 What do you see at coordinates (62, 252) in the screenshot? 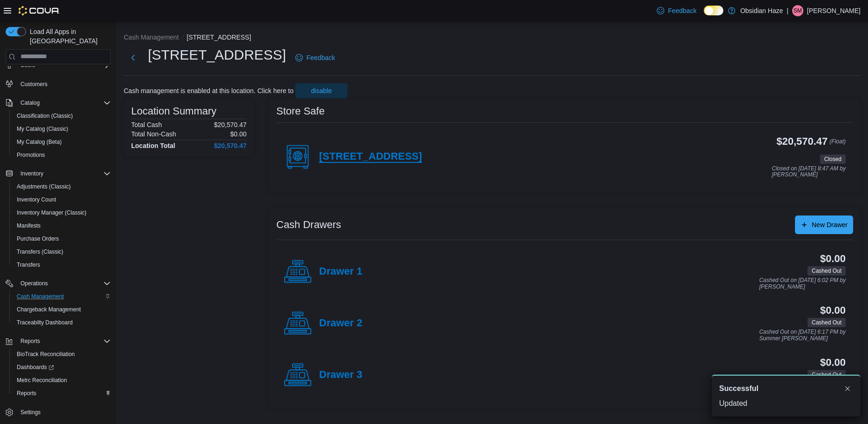
I see `button: Transfers (Classic)` at bounding box center [62, 252].